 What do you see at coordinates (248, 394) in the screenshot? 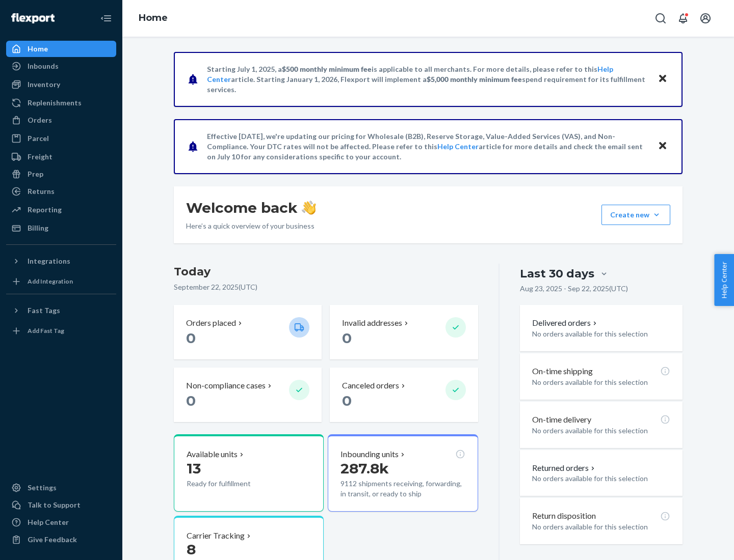
I see `button: Non-compliance cases 0` at bounding box center [248, 394].